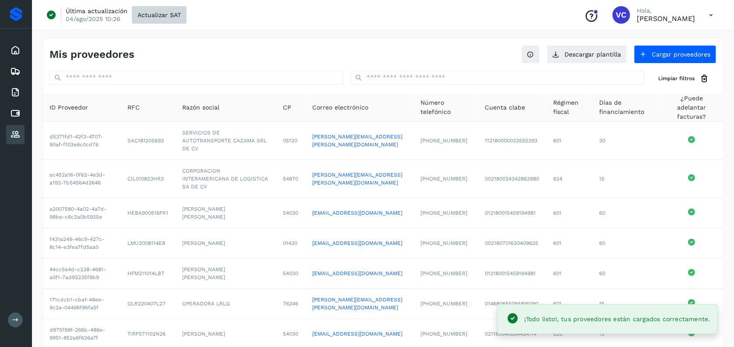  I want to click on td: 05120, so click(290, 141).